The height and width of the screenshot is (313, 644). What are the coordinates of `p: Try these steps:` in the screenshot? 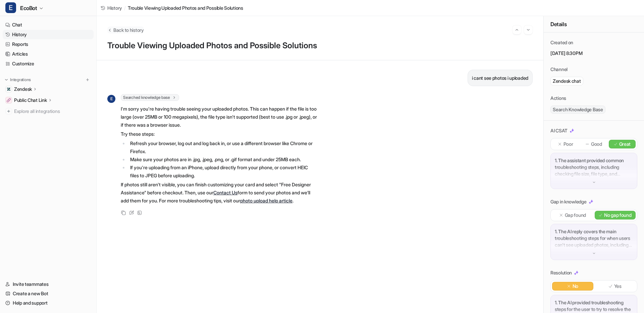 It's located at (219, 134).